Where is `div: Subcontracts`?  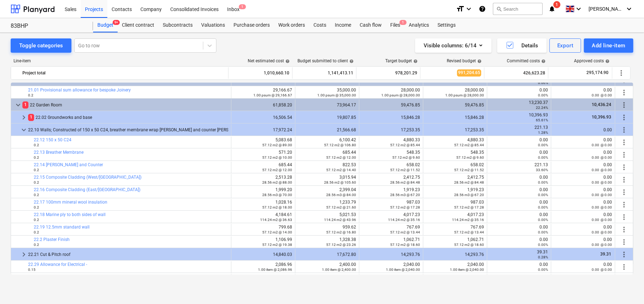 div: Subcontracts is located at coordinates (178, 26).